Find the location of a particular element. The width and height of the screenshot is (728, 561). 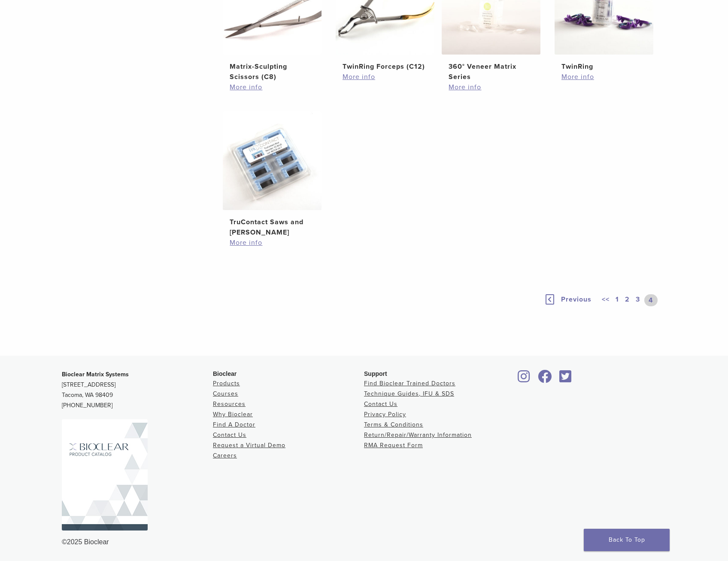

a: Why Bioclear is located at coordinates (233, 414).